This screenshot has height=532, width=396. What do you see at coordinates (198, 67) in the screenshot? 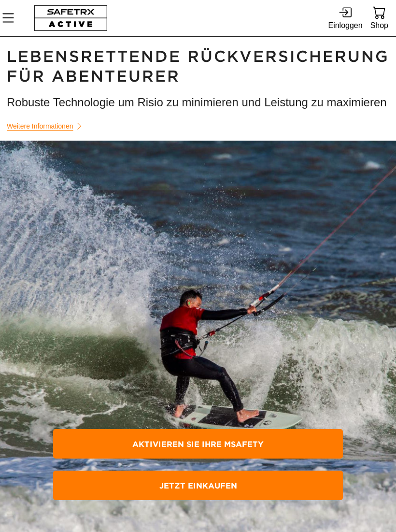
I see `h1: Lebensrettende Rückversicherung für Abenteurer` at bounding box center [198, 67].